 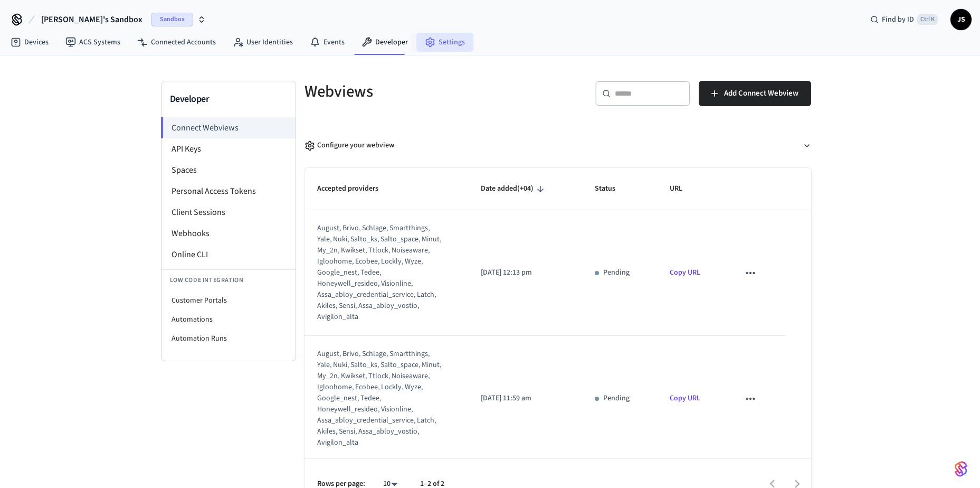 What do you see at coordinates (683, 189) in the screenshot?
I see `span: URL` at bounding box center [683, 189].